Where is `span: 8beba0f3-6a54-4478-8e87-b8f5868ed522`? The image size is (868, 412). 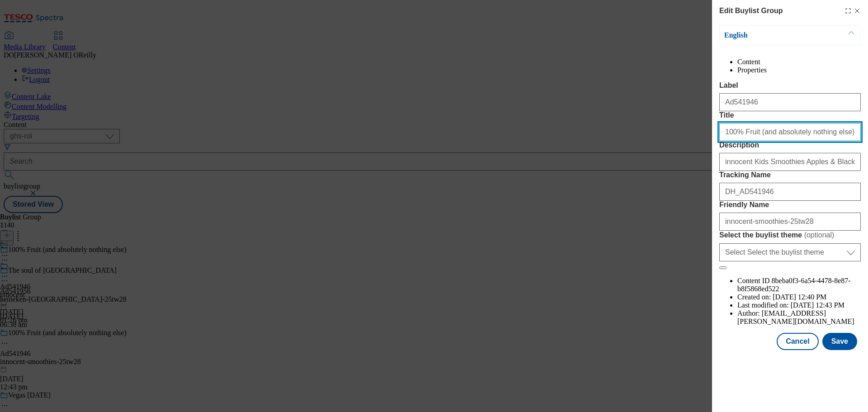
span: 8beba0f3-6a54-4478-8e87-b8f5868ed522 is located at coordinates (794, 284).